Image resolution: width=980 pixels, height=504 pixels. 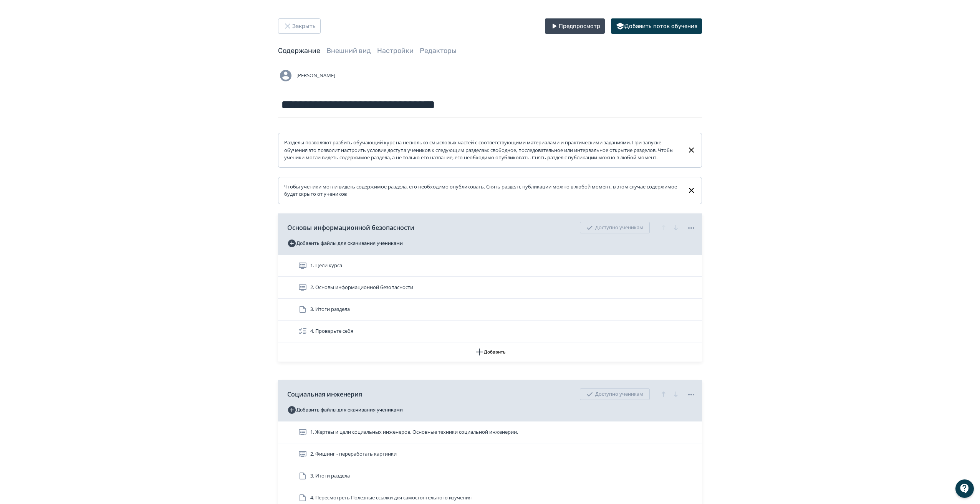 I want to click on div: 1. Жертвы и цели социальных инженеров. Основные техники социальной инженерии., so click(x=490, y=433).